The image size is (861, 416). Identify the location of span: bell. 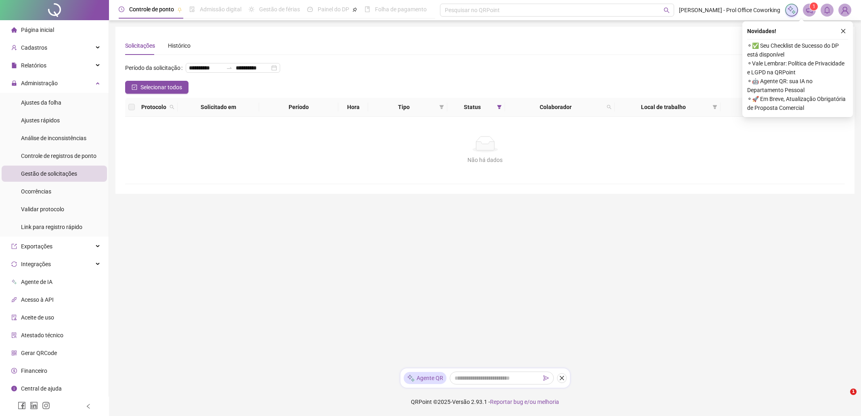
(827, 10).